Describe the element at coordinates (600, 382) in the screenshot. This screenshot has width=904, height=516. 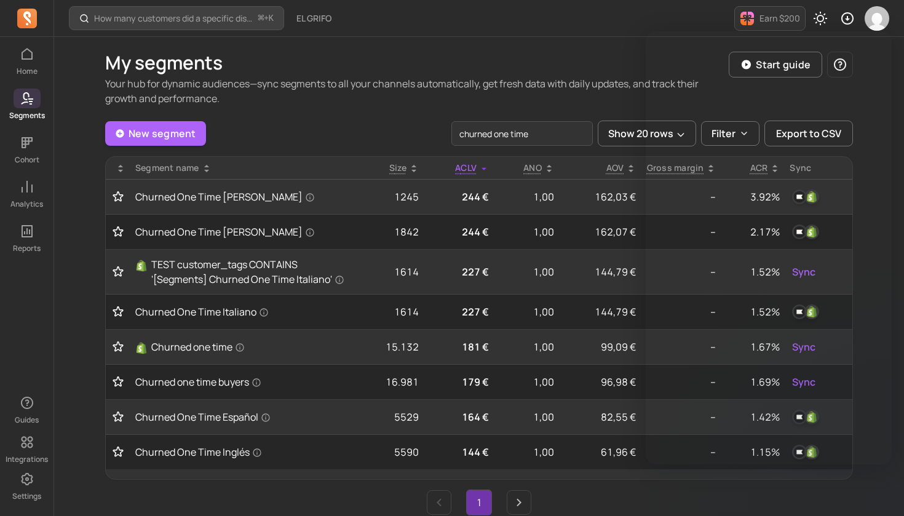
I see `p: 96,98 €` at that location.